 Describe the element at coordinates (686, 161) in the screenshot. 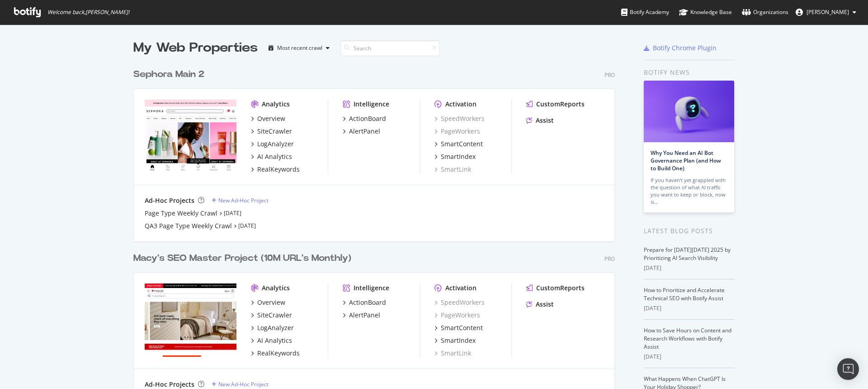

I see `a: Why You Need an AI Bot Governance Plan (and How to Build One)` at that location.